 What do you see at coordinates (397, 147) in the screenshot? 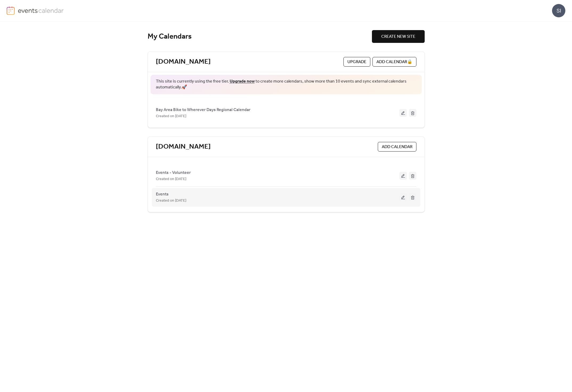
I see `span: ADD CALENDAR` at bounding box center [397, 147].